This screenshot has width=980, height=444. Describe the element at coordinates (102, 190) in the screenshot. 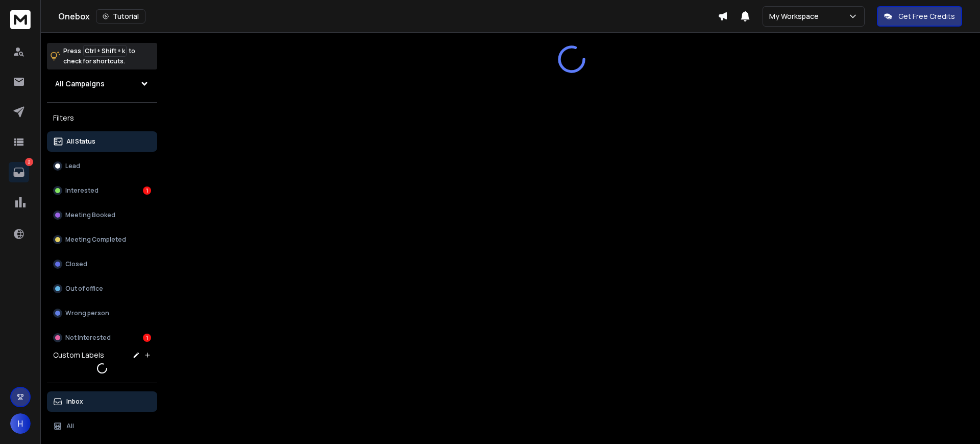

I see `button: Interested1` at that location.